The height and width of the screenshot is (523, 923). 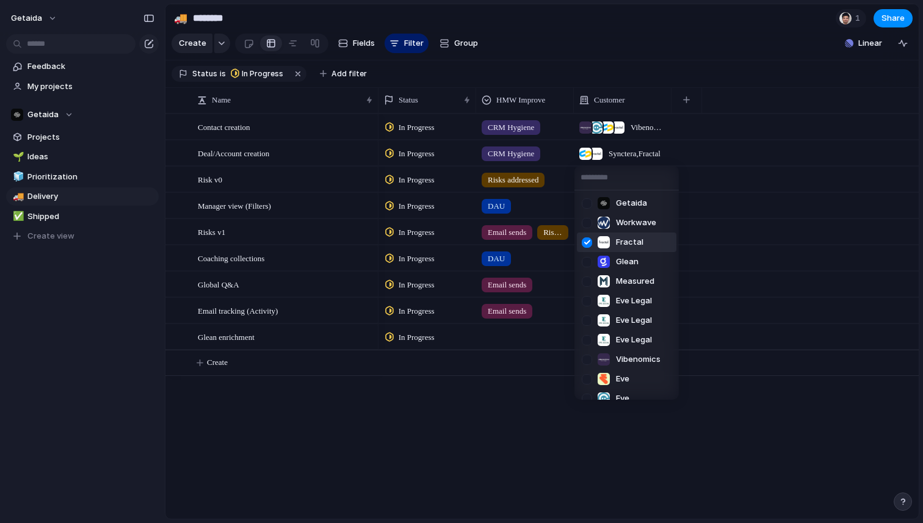 I want to click on span: Getaida, so click(x=632, y=203).